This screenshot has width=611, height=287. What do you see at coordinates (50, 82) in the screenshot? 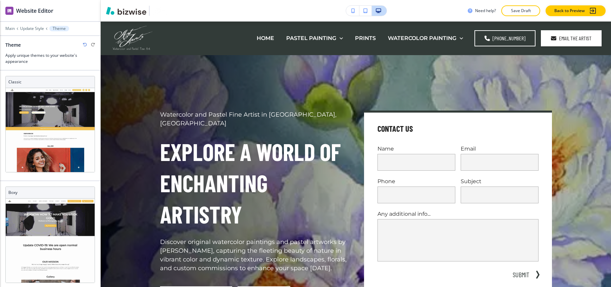
I see `h3: Classic` at bounding box center [50, 82].